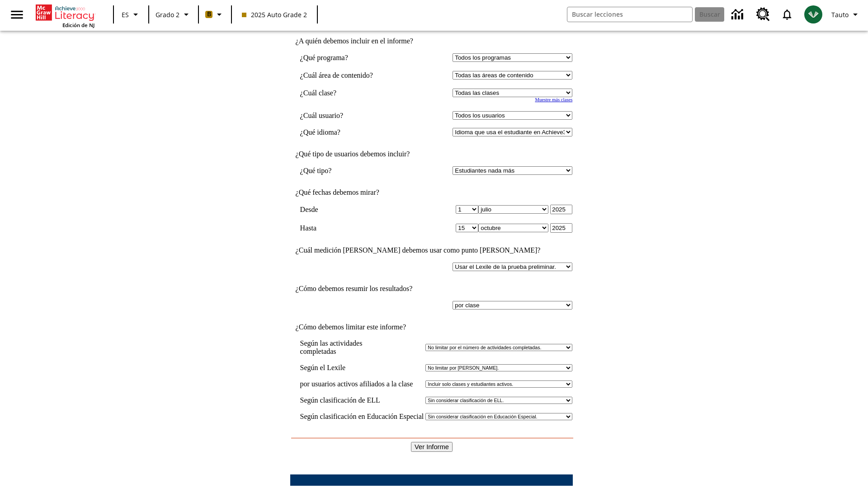 The image size is (868, 488). Describe the element at coordinates (553, 100) in the screenshot. I see `a: Muestre más clases` at that location.